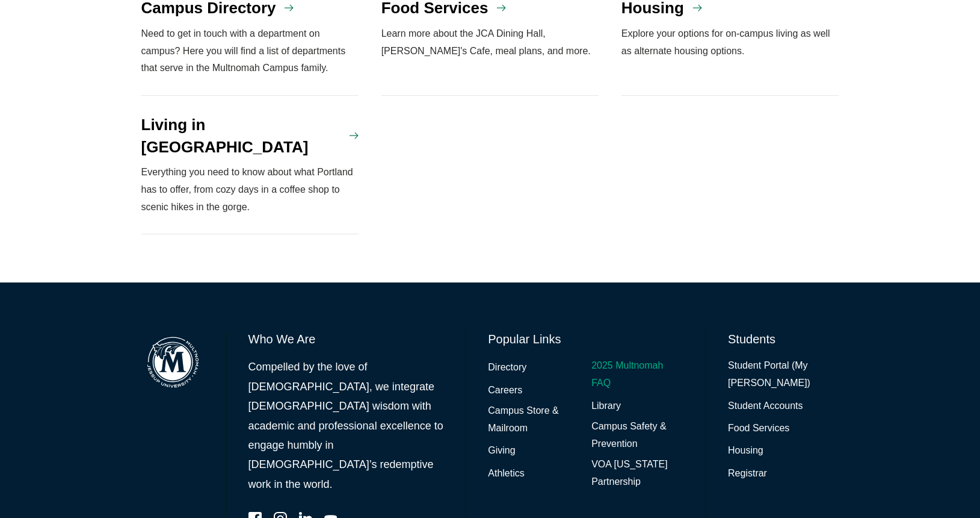 This screenshot has height=518, width=980. Describe the element at coordinates (173, 362) in the screenshot. I see `img: Multnomah Campus of Jessup University logo` at that location.